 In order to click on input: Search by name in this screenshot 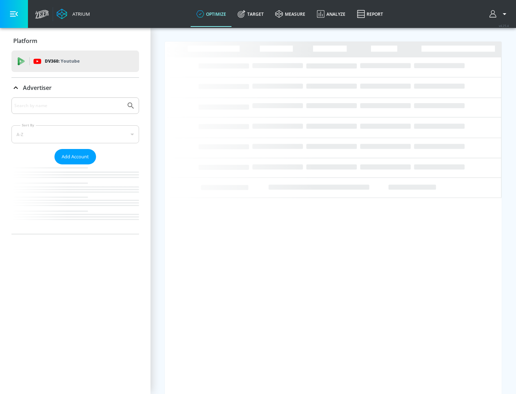, I will do `click(68, 106)`.